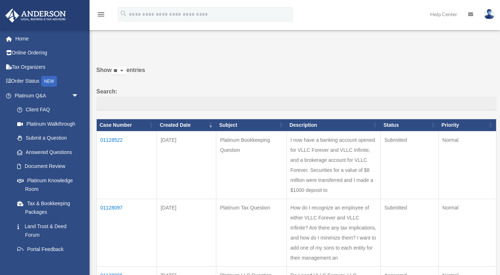 The width and height of the screenshot is (500, 275). I want to click on img: Anderson Advisors Platinum Portal, so click(35, 15).